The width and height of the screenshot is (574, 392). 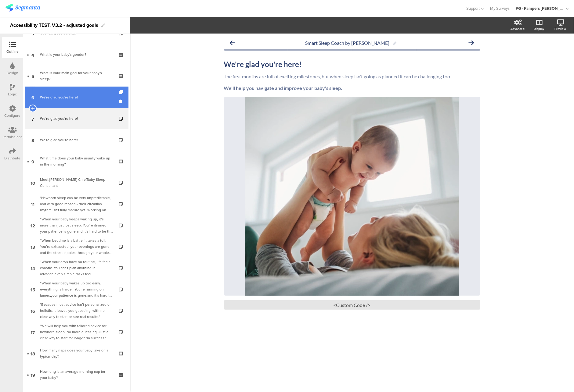 What do you see at coordinates (121, 92) in the screenshot?
I see `i: Duplicate` at bounding box center [121, 92].